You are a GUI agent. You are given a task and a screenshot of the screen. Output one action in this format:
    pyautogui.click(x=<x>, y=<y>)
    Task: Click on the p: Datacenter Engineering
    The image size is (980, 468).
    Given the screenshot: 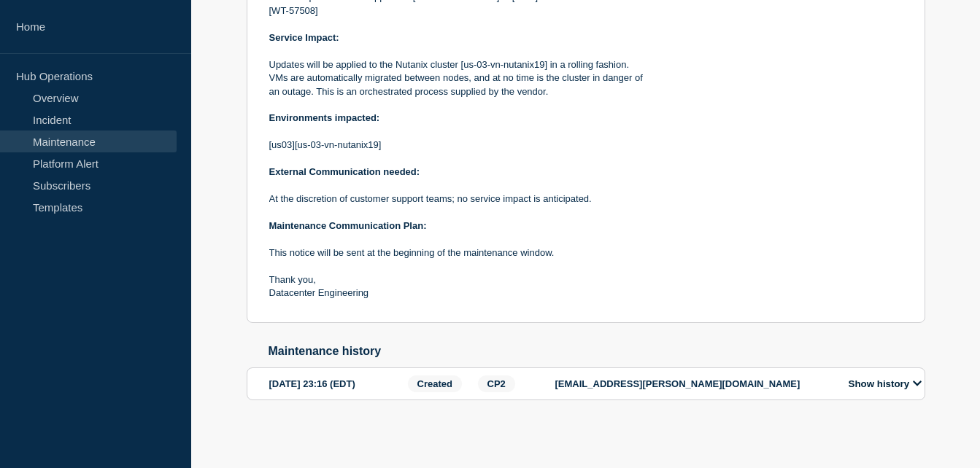 What is the action you would take?
    pyautogui.click(x=458, y=293)
    